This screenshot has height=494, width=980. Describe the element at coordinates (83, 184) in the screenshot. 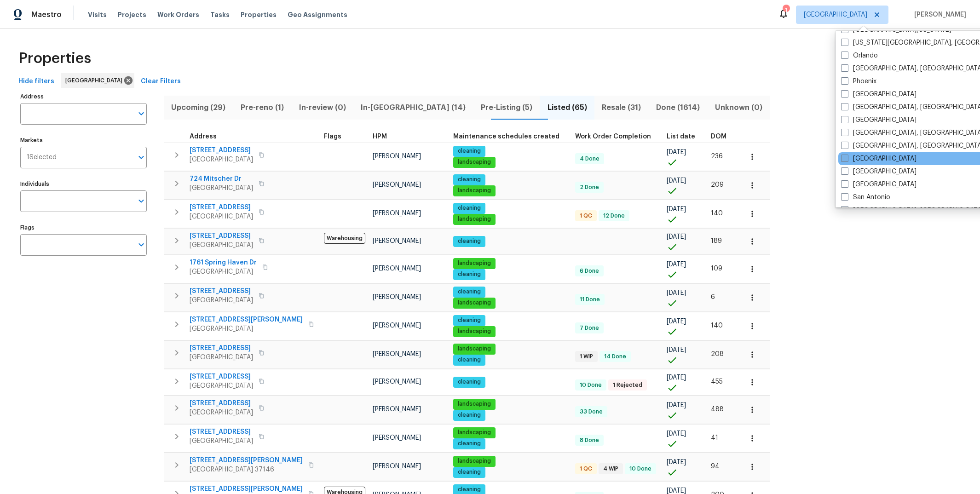

I see `label: Individuals` at that location.